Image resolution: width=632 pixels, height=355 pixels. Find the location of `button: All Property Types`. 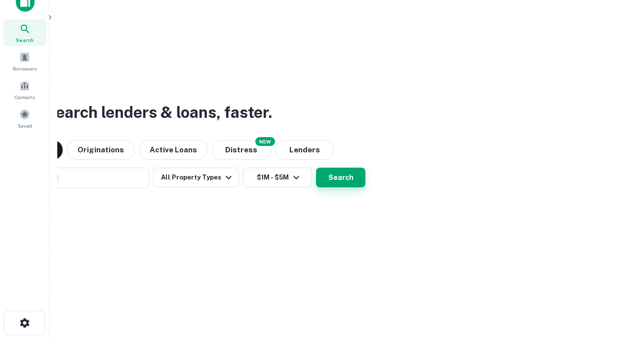

button: All Property Types is located at coordinates (196, 178).